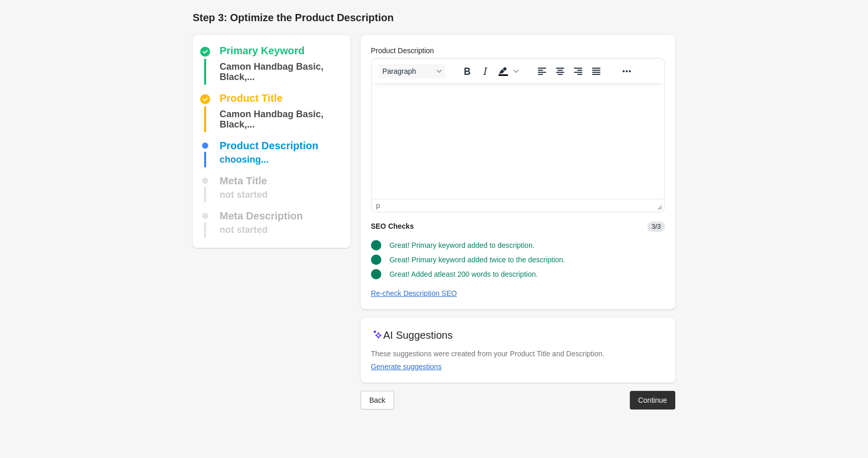 The width and height of the screenshot is (868, 458). Describe the element at coordinates (652, 400) in the screenshot. I see `button: Continue` at that location.